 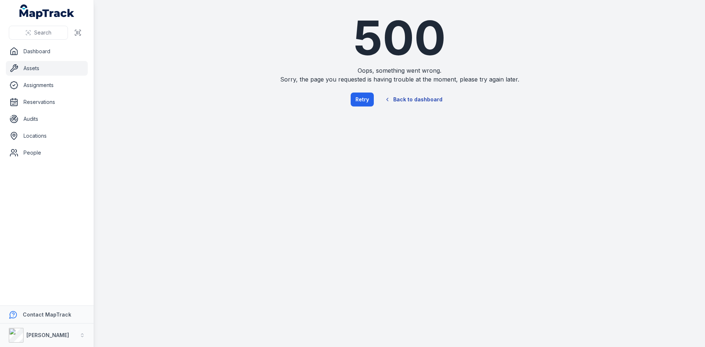 What do you see at coordinates (400, 38) in the screenshot?
I see `h1: 500` at bounding box center [400, 38].